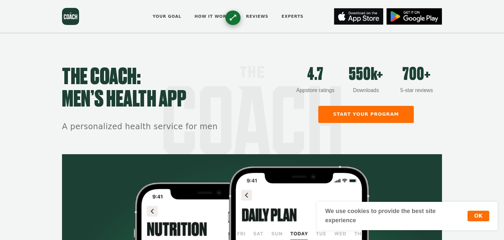 This screenshot has height=240, width=504. I want to click on h2: A personalized health service for men, so click(176, 127).